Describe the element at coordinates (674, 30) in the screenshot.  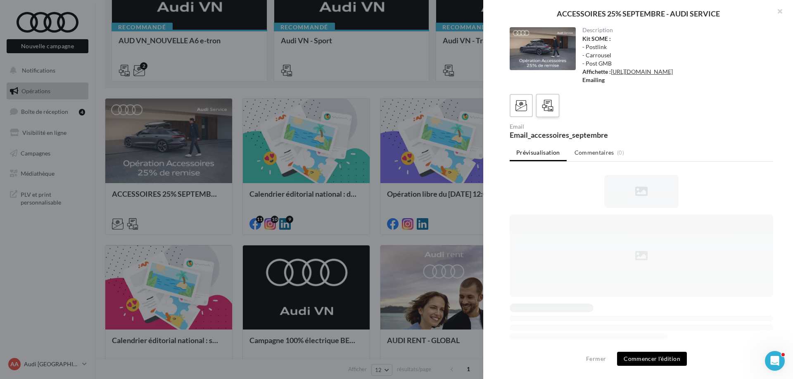
I see `div: Description` at that location.